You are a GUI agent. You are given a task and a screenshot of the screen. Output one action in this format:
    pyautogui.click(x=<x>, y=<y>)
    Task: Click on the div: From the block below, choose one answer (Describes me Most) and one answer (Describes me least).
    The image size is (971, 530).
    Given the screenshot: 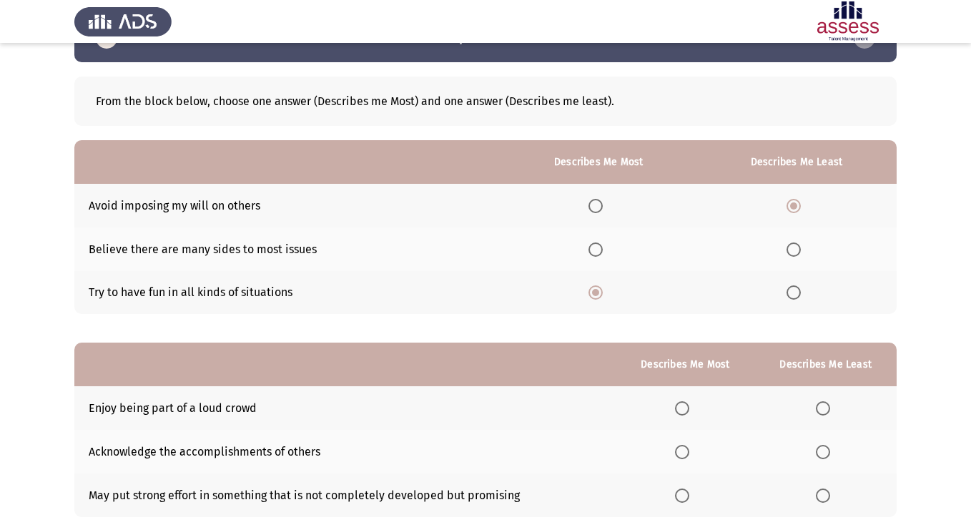 What is the action you would take?
    pyautogui.click(x=486, y=101)
    